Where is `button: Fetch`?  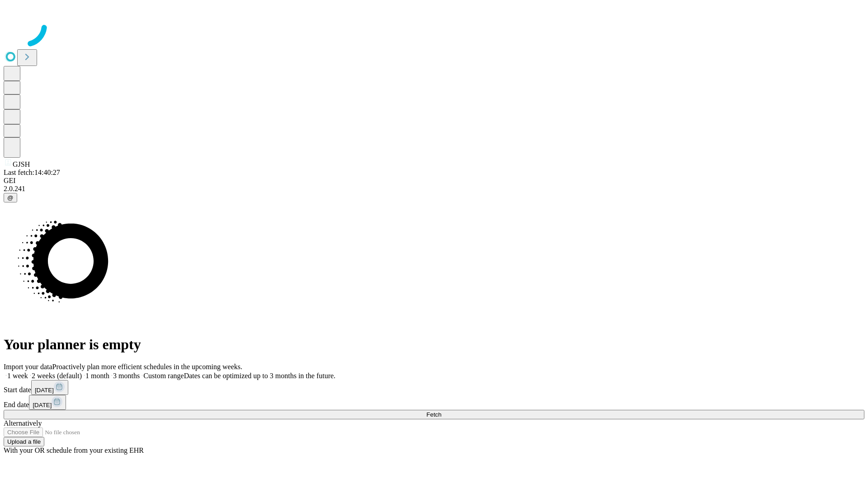 button: Fetch is located at coordinates (434, 414).